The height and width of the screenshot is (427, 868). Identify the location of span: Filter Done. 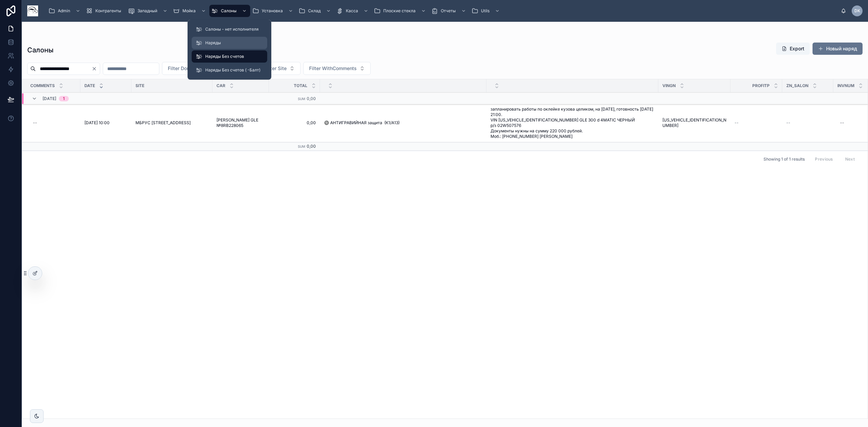
(180, 68).